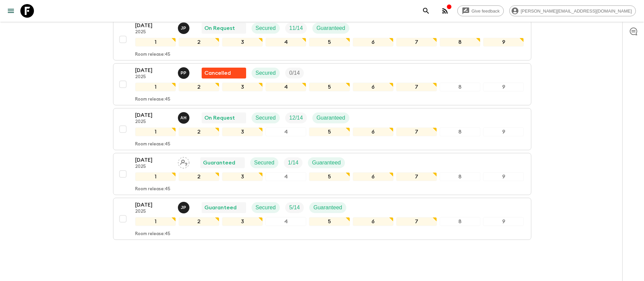 This screenshot has width=644, height=281. What do you see at coordinates (296, 118) in the screenshot?
I see `p: 12 / 14` at bounding box center [296, 118].